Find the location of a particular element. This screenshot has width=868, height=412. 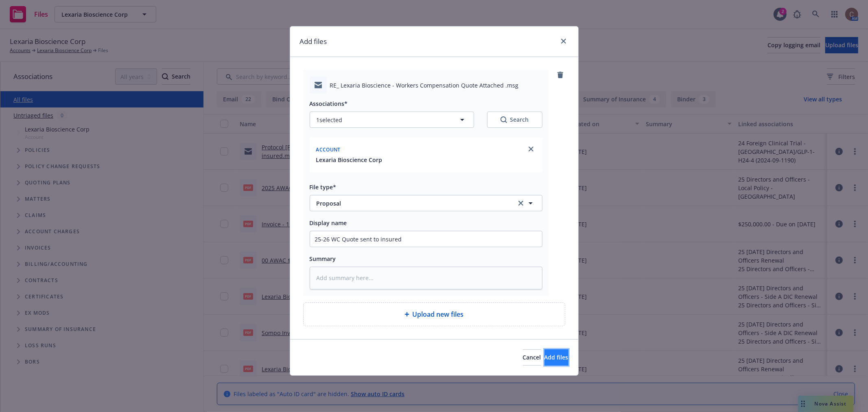

span: 1 selected is located at coordinates (330, 119).